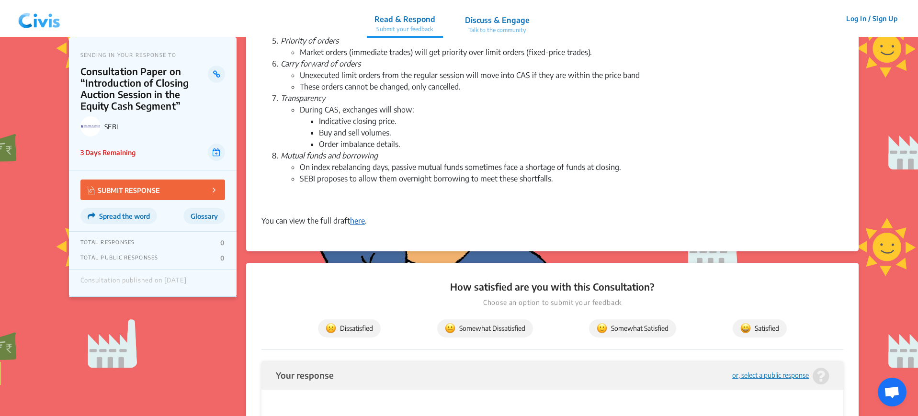 Image resolution: width=918 pixels, height=416 pixels. I want to click on img: somewhat_satisfied.svg, so click(602, 328).